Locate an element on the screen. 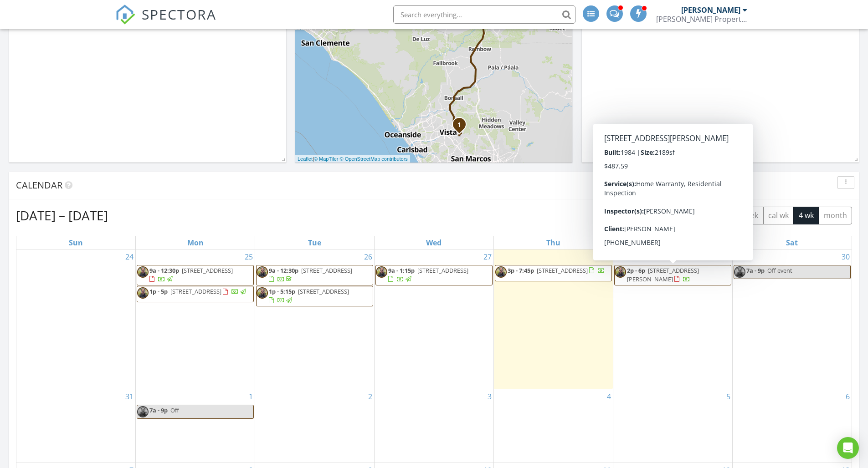  span: 1p - 5:15p is located at coordinates (282, 291).